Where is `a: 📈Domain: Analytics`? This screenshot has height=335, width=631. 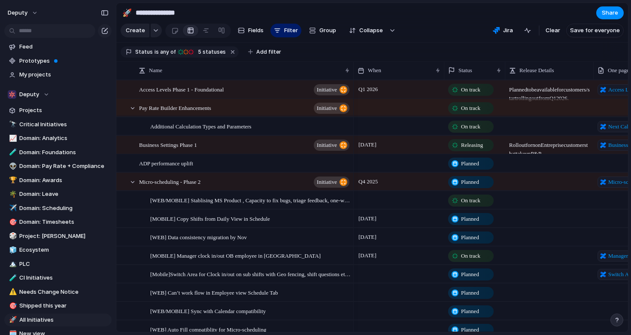 a: 📈Domain: Analytics is located at coordinates (58, 138).